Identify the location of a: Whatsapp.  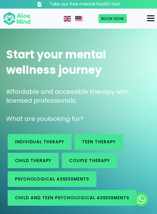
(142, 199).